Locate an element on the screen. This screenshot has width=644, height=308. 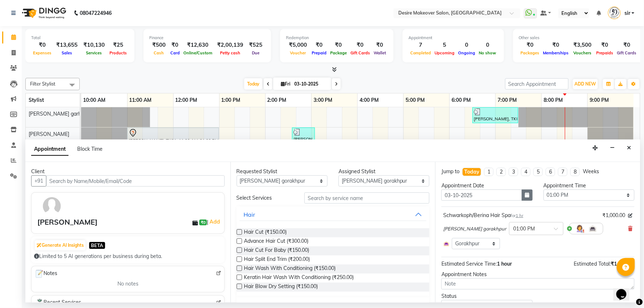
span: Keratin Hair Wash With Conditioning (₹250.00) is located at coordinates (299, 278).